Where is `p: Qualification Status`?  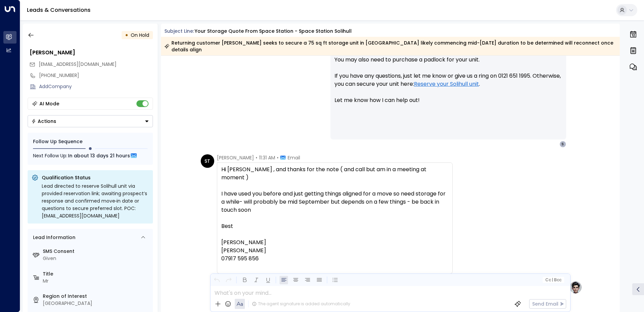
p: Qualification Status is located at coordinates (95, 178).